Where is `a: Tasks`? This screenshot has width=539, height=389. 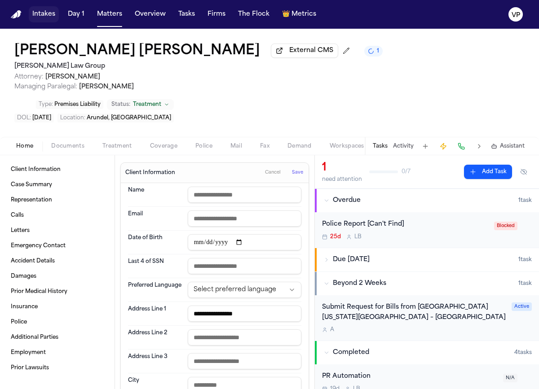 a: Tasks is located at coordinates (186, 14).